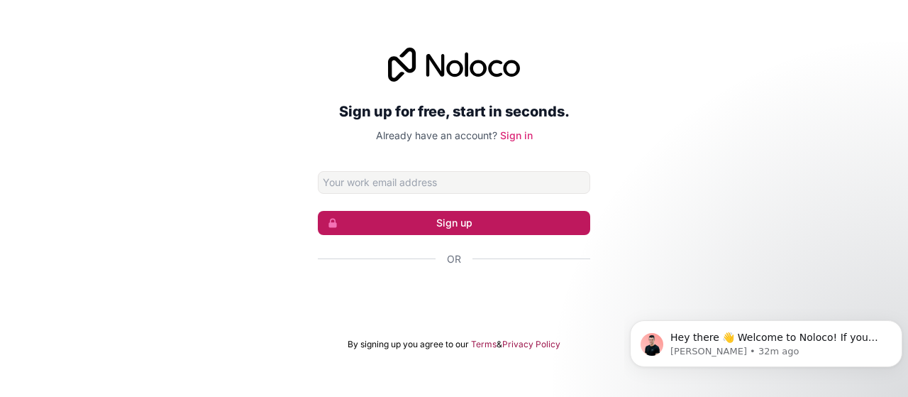 This screenshot has width=908, height=397. Describe the element at coordinates (28, 54) in the screenshot. I see `img: Profile image for Darragh` at that location.